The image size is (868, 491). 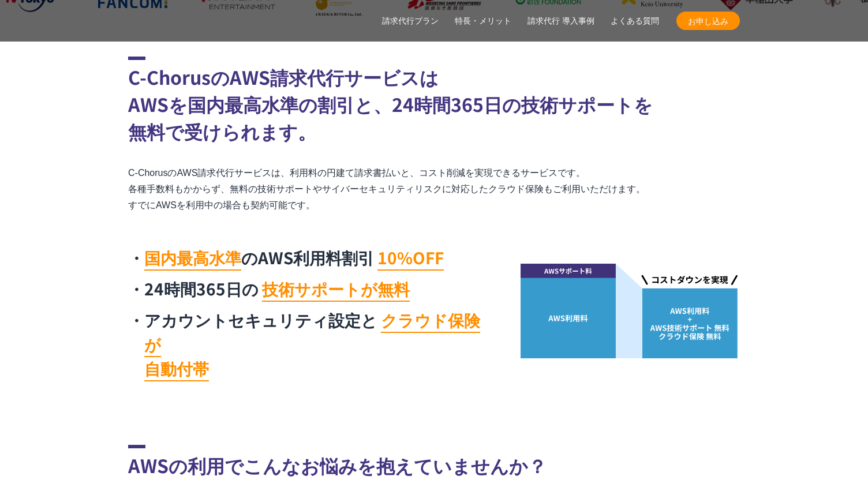 What do you see at coordinates (410, 258) in the screenshot?
I see `mark: 10%OFF` at bounding box center [410, 258].